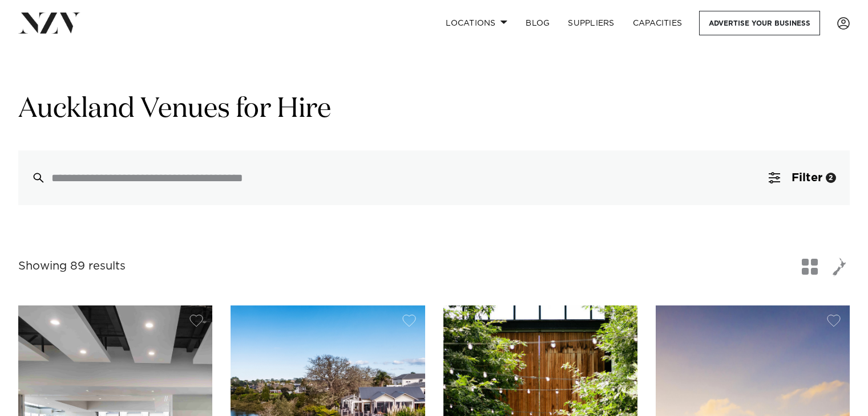  Describe the element at coordinates (831, 178) in the screenshot. I see `div: 2` at that location.